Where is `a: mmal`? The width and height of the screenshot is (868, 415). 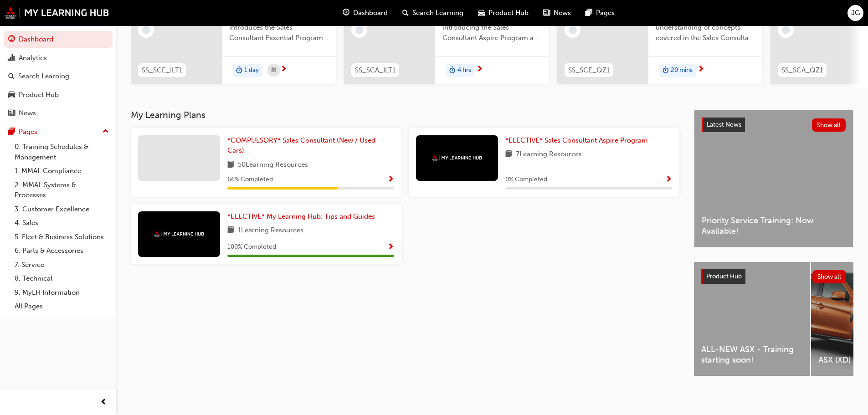
a: mmal is located at coordinates (57, 13).